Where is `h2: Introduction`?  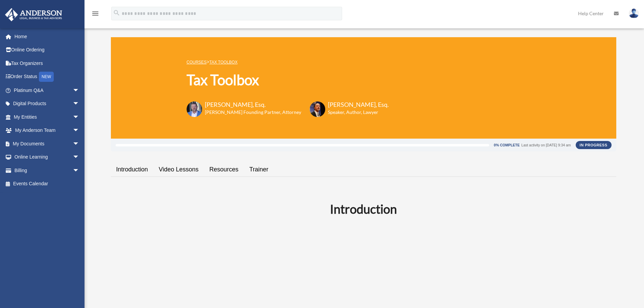
h2: Introduction is located at coordinates (364, 209).